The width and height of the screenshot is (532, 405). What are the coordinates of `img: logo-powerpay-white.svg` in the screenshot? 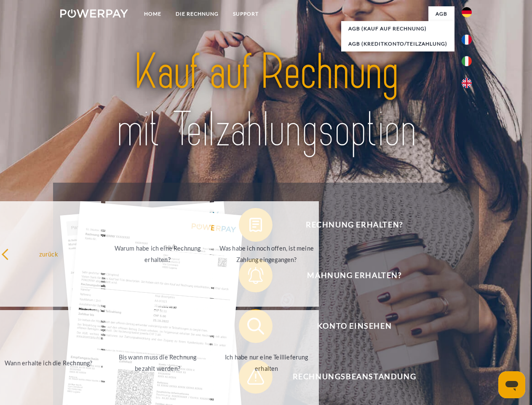 It's located at (94, 14).